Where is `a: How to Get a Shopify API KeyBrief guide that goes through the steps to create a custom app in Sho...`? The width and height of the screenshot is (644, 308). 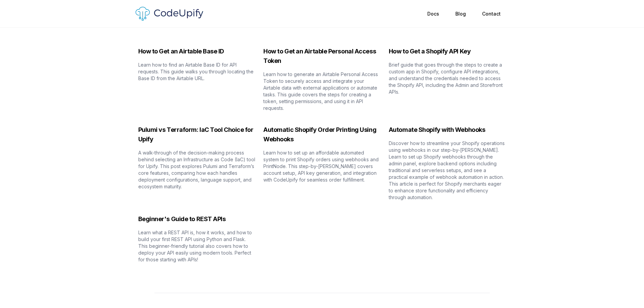 a: How to Get a Shopify API KeyBrief guide that goes through the steps to create a custom app in Sho... is located at coordinates (447, 71).